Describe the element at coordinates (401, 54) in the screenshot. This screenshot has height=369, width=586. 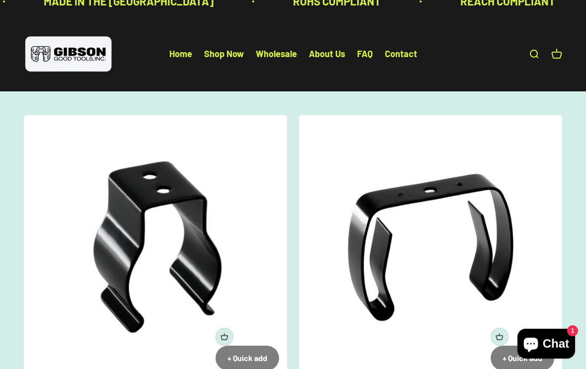
I see `a: Contact` at that location.